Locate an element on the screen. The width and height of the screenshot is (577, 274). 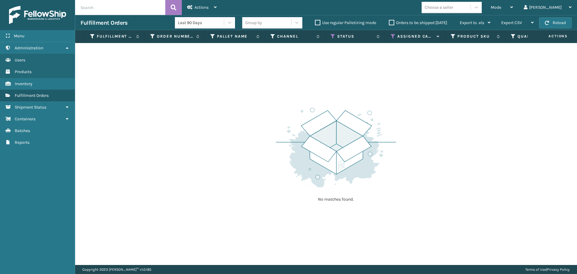
span: Export to .xls is located at coordinates (472, 23).